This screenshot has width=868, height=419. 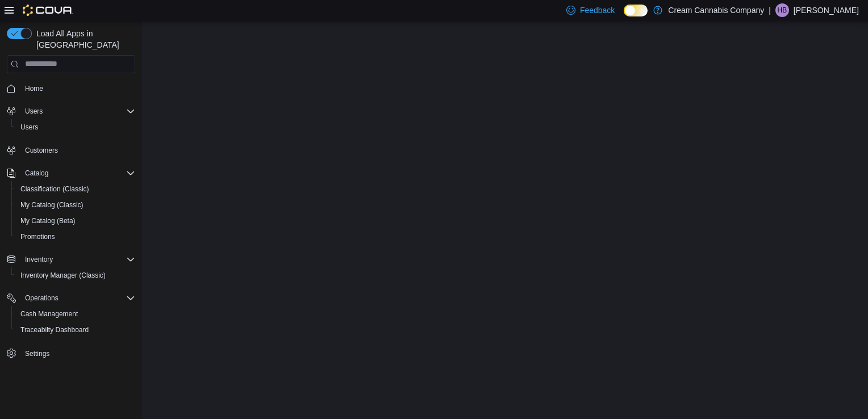 I want to click on a: Inventory Manager (Classic), so click(x=63, y=275).